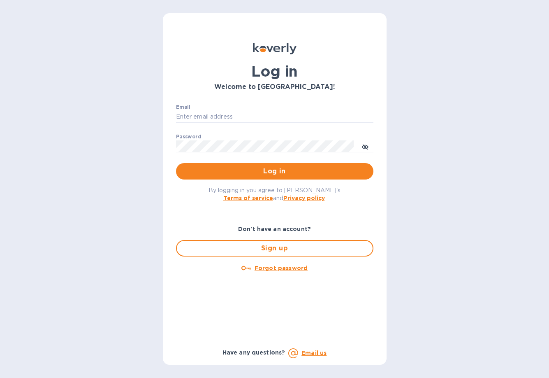  I want to click on button: Log in, so click(275, 171).